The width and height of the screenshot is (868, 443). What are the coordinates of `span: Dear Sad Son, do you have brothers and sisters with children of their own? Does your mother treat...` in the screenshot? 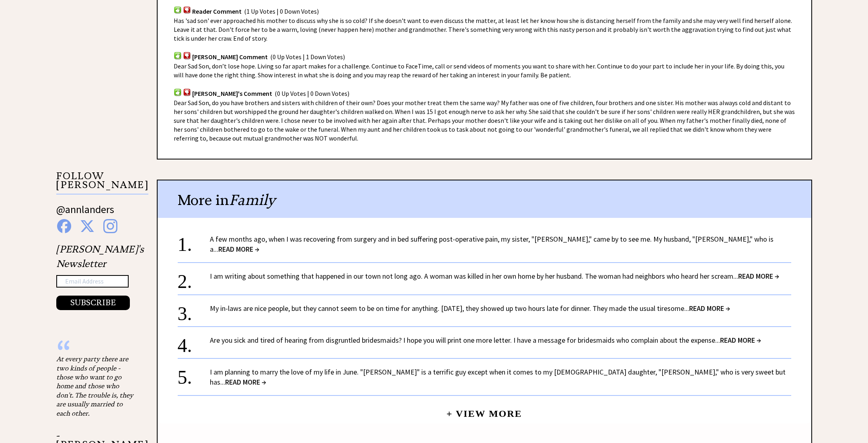 It's located at (484, 120).